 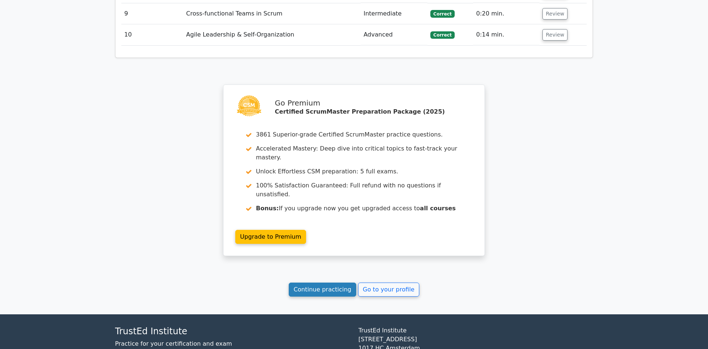 What do you see at coordinates (506, 14) in the screenshot?
I see `td: 0:20 min.` at bounding box center [506, 14].